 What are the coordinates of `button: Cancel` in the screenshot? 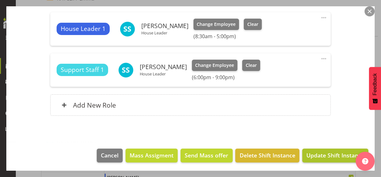 It's located at (110, 156).